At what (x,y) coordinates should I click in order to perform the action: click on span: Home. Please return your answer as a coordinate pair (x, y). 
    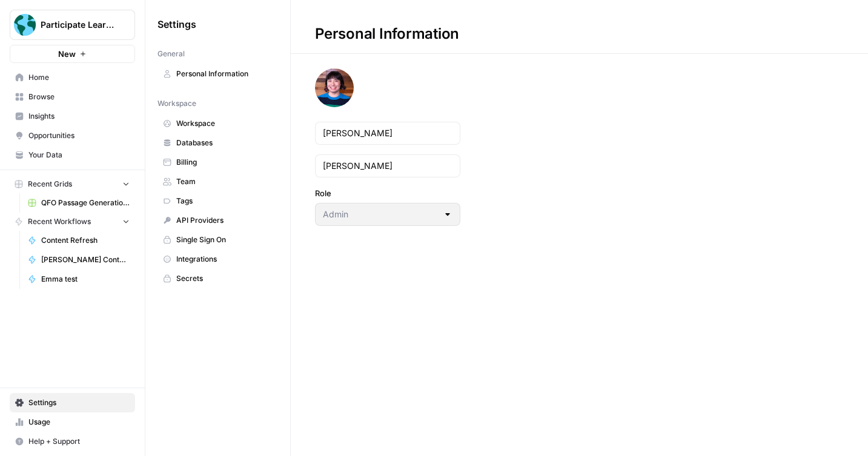
    Looking at the image, I should click on (79, 78).